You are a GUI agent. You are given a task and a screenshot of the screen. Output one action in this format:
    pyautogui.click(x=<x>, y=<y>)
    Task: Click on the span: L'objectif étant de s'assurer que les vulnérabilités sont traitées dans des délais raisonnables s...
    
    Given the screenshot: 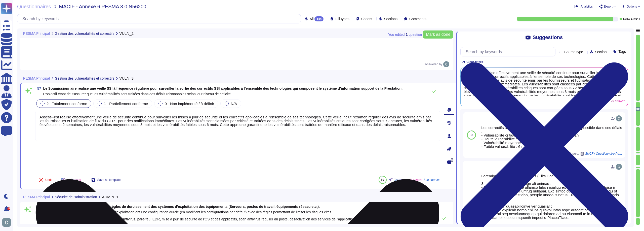 What is the action you would take?
    pyautogui.click(x=137, y=94)
    